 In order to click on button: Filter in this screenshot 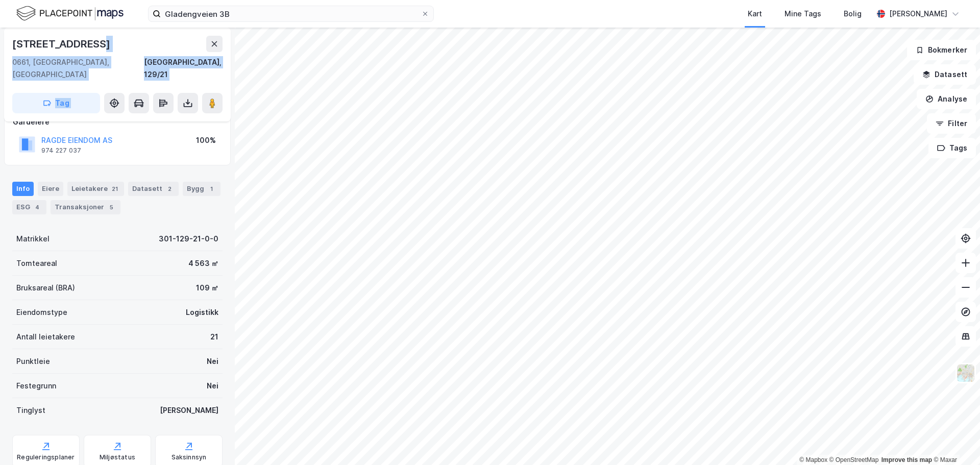, I will do `click(951, 123)`.